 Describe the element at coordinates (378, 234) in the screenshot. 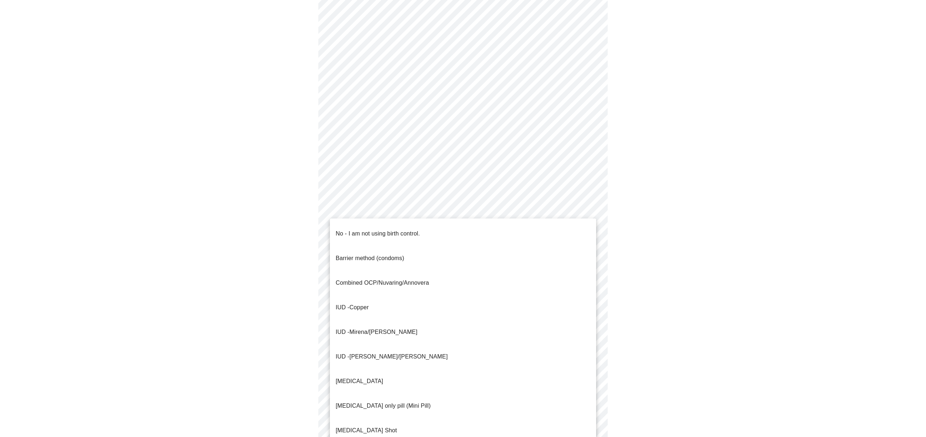

I see `p: No - I am not using birth control.` at that location.